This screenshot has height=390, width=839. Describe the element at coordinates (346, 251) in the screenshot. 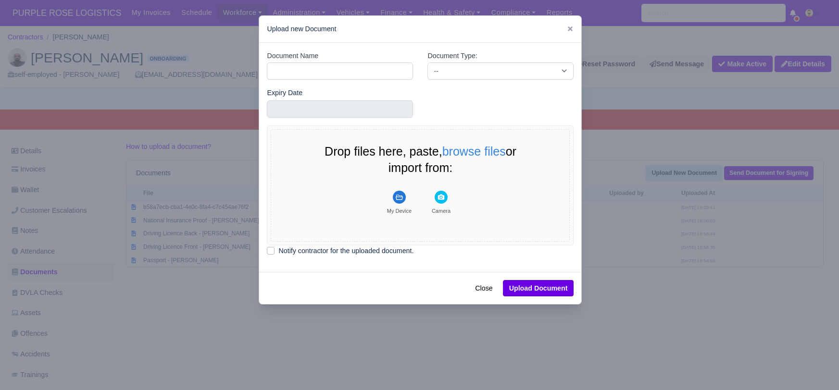

I see `label: Notify contractor for the uploaded document.` at that location.